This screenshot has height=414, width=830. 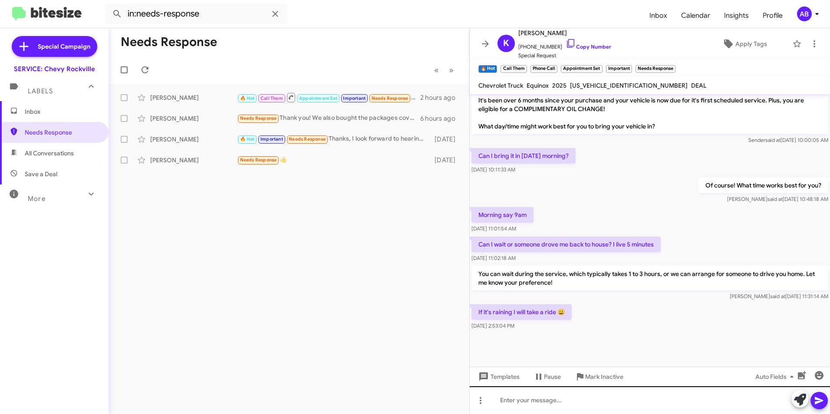 I want to click on span: 2025, so click(x=559, y=86).